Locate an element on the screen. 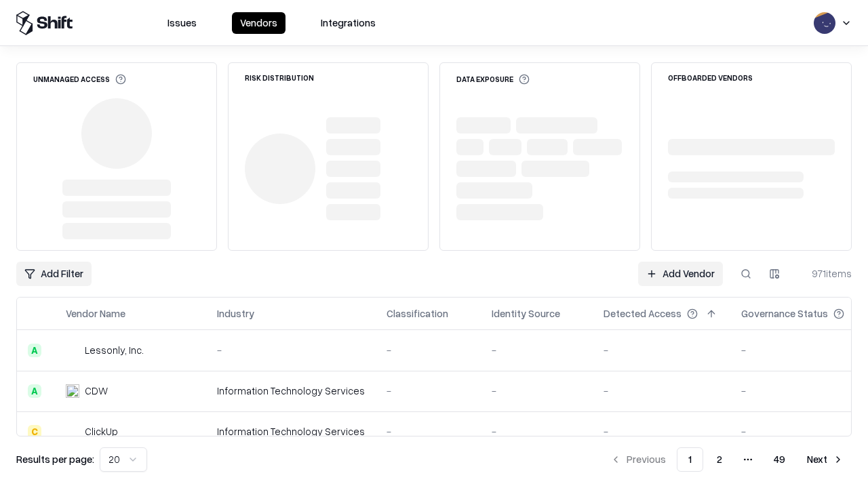  nav: pagination is located at coordinates (727, 460).